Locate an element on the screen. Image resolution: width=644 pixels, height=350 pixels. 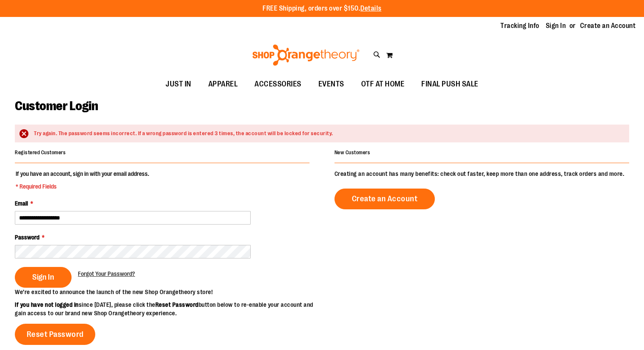
span: Customer Login is located at coordinates (56, 106).